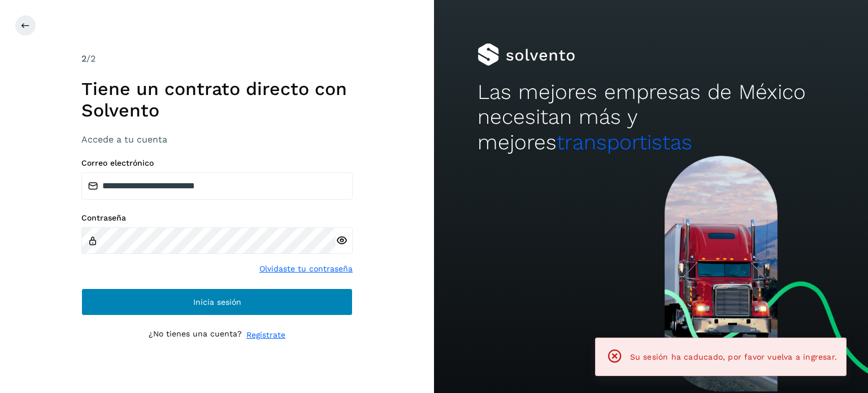  Describe the element at coordinates (217, 218) in the screenshot. I see `label: Contraseña` at that location.